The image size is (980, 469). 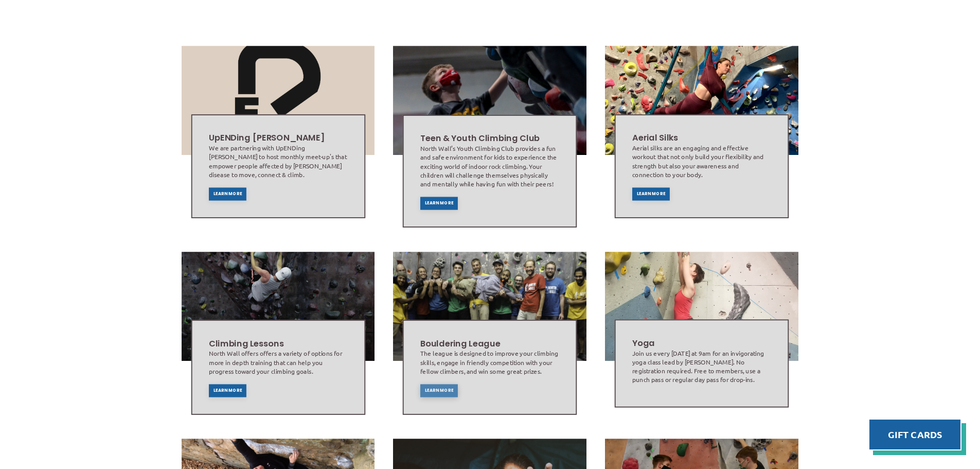 What do you see at coordinates (490, 166) in the screenshot?
I see `div: North Wall’s Youth Climbing Club provides a fun and safe environment for kids to experience the e...` at bounding box center [490, 166].